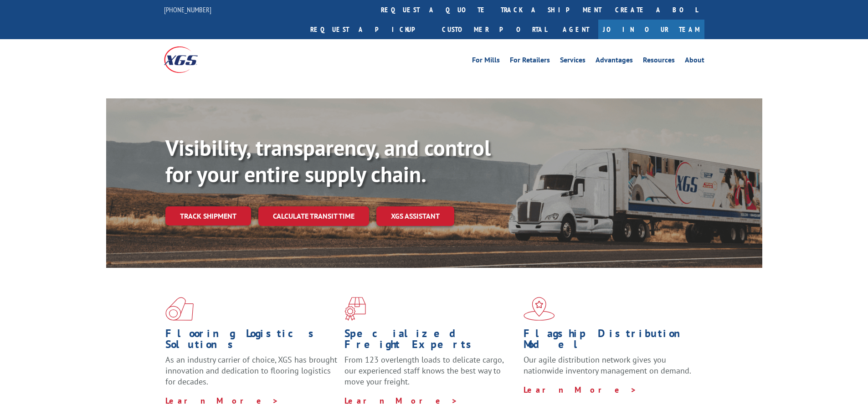  Describe the element at coordinates (651, 29) in the screenshot. I see `a: Join Our Team` at that location.